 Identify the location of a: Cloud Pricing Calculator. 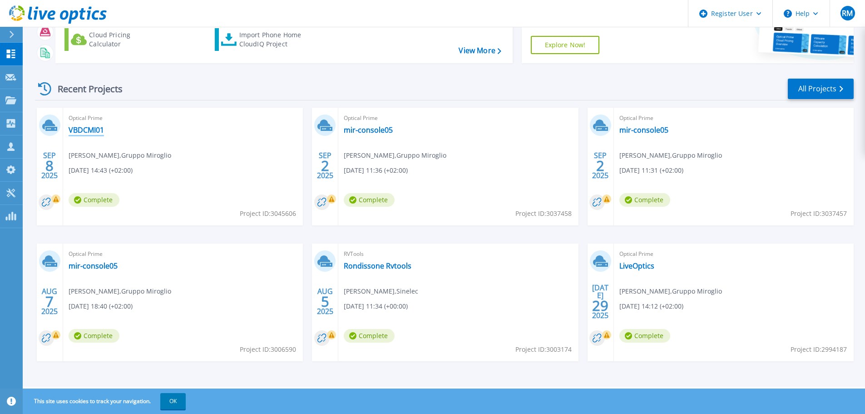
(115, 40).